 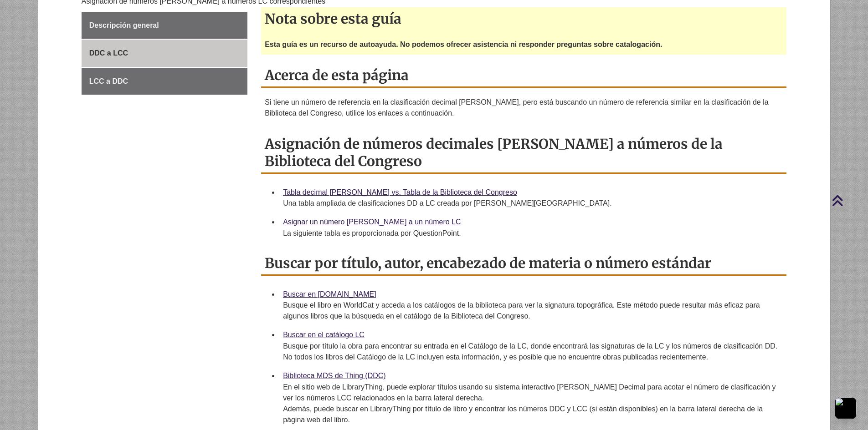 I want to click on a: Biblioteca MDS de Thing (DDC), so click(x=334, y=376).